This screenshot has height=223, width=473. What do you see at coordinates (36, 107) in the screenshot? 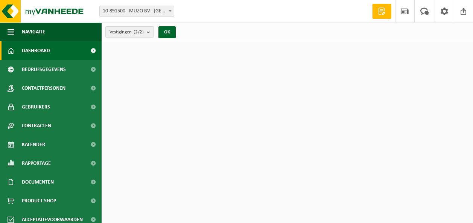
I see `span: Gebruikers` at bounding box center [36, 107].